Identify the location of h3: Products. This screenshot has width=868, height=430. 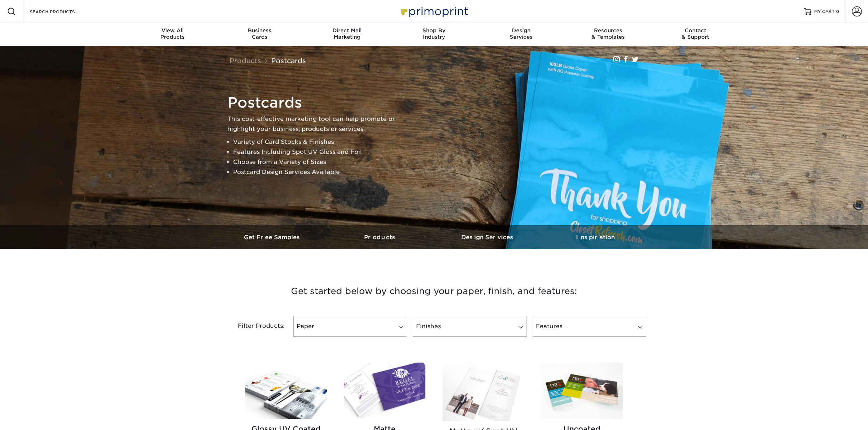
(380, 237).